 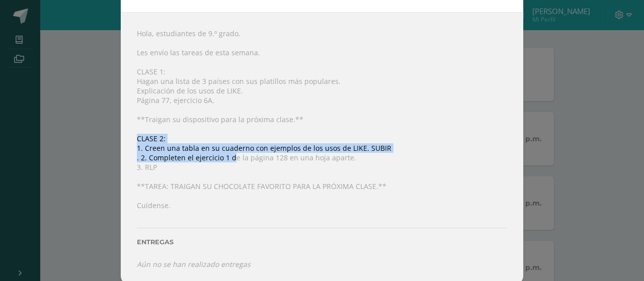 I want to click on font: CLASE 1:, so click(x=151, y=71).